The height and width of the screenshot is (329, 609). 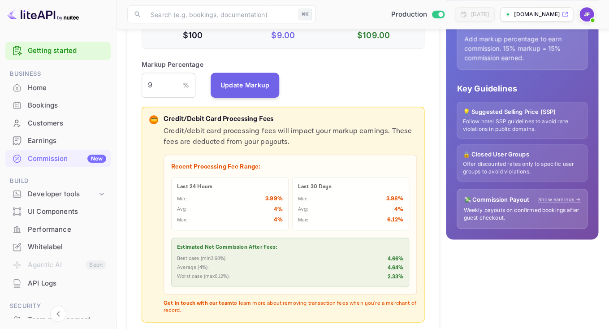 What do you see at coordinates (58, 158) in the screenshot?
I see `a: CommissionNew` at bounding box center [58, 158].